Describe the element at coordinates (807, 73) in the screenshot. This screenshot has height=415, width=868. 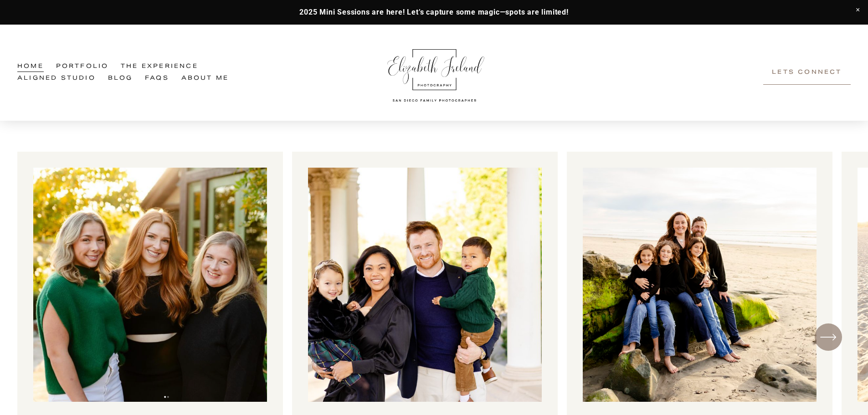
I see `a: Lets Connect` at that location.